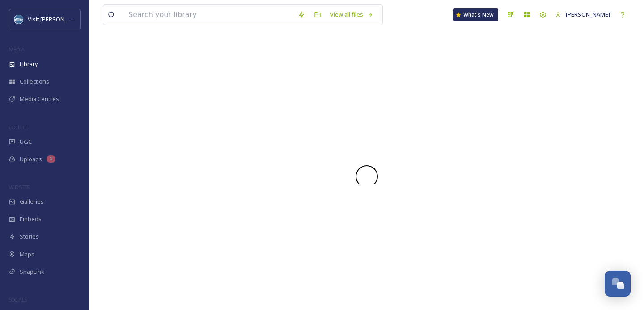 The width and height of the screenshot is (644, 310). I want to click on input: Search your library, so click(209, 15).